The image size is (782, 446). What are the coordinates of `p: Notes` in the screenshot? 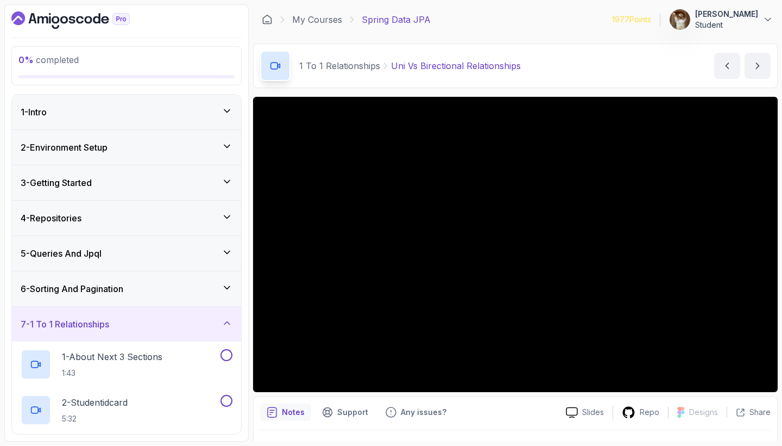 It's located at (293, 412).